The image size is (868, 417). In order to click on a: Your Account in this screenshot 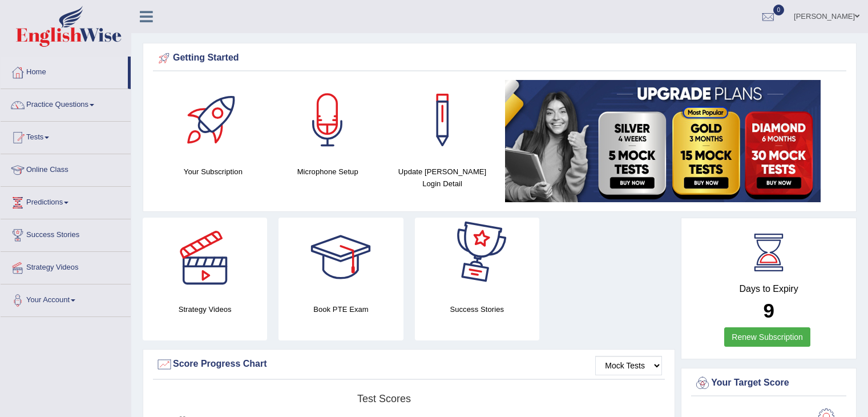, I will do `click(66, 299)`.